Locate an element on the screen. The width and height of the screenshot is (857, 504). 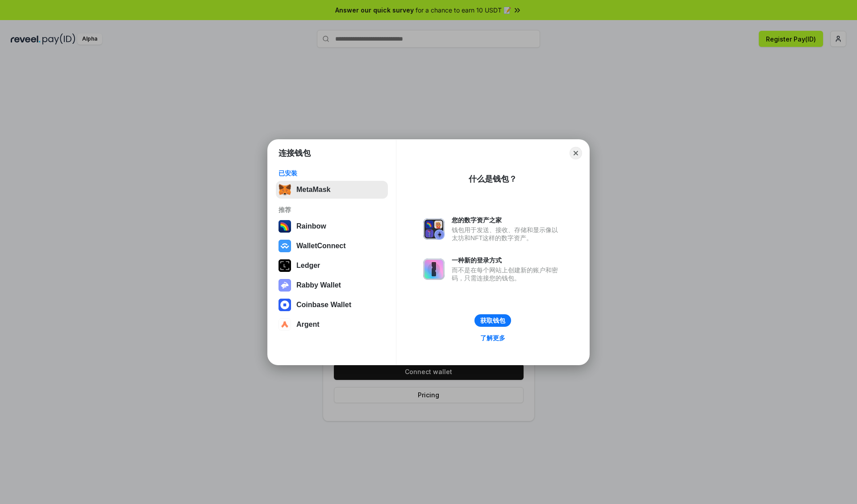
div: WalletConnect is located at coordinates (321, 246).